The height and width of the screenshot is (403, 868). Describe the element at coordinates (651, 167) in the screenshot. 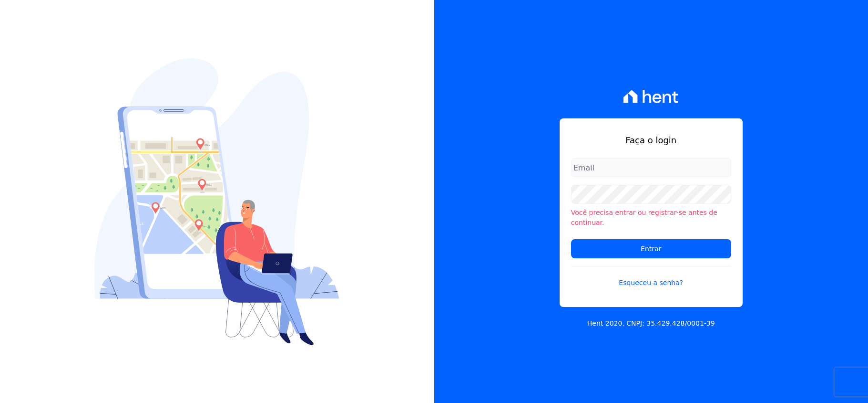

I see `input: Email` at that location.